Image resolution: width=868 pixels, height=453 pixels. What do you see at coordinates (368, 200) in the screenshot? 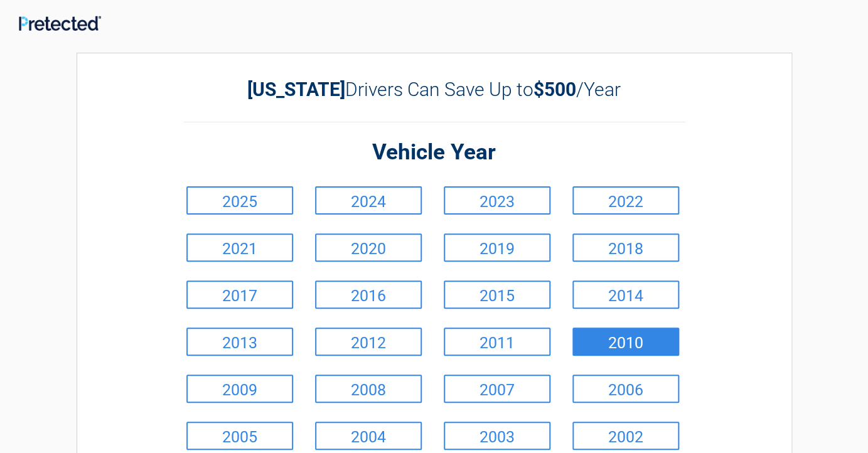
I see `a: 2024` at bounding box center [368, 200].